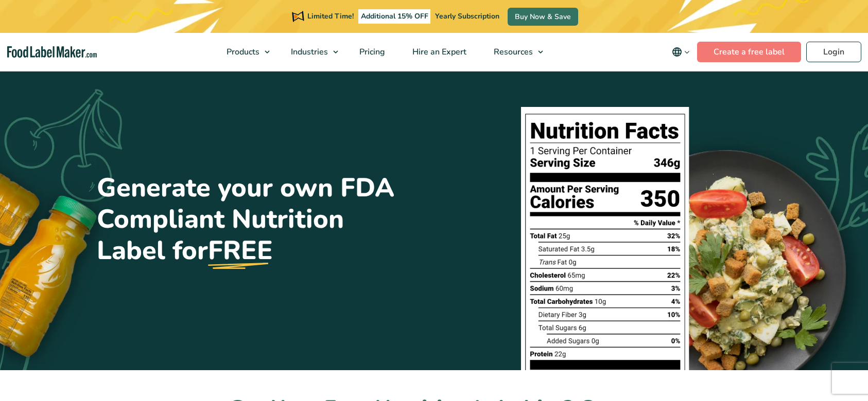  Describe the element at coordinates (542, 17) in the screenshot. I see `a: Buy Now & Save` at that location.